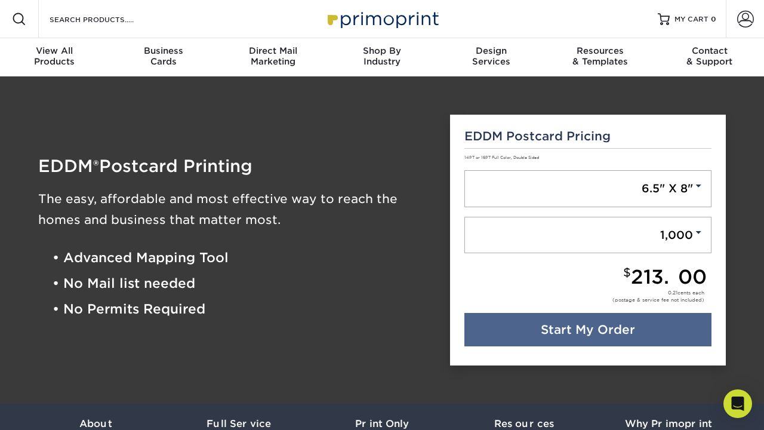 The height and width of the screenshot is (430, 764). Describe the element at coordinates (600, 56) in the screenshot. I see `div: & Templates` at that location.